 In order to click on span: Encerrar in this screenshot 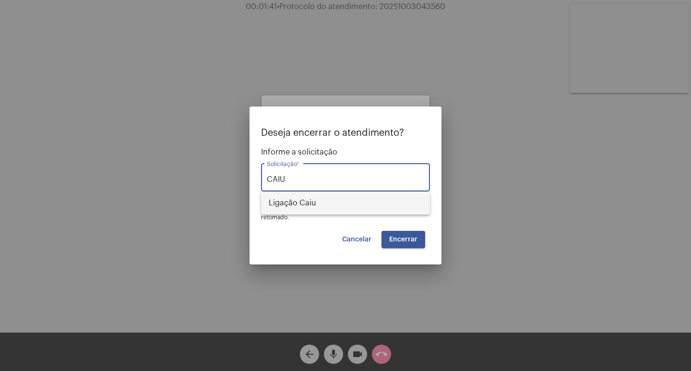, I will do `click(403, 240)`.